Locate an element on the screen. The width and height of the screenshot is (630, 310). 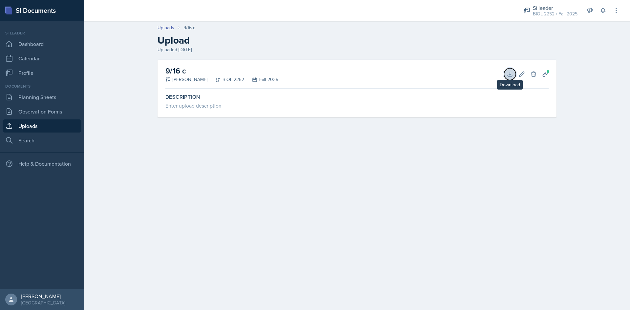
div: BIOL 2252 is located at coordinates (226, 79).